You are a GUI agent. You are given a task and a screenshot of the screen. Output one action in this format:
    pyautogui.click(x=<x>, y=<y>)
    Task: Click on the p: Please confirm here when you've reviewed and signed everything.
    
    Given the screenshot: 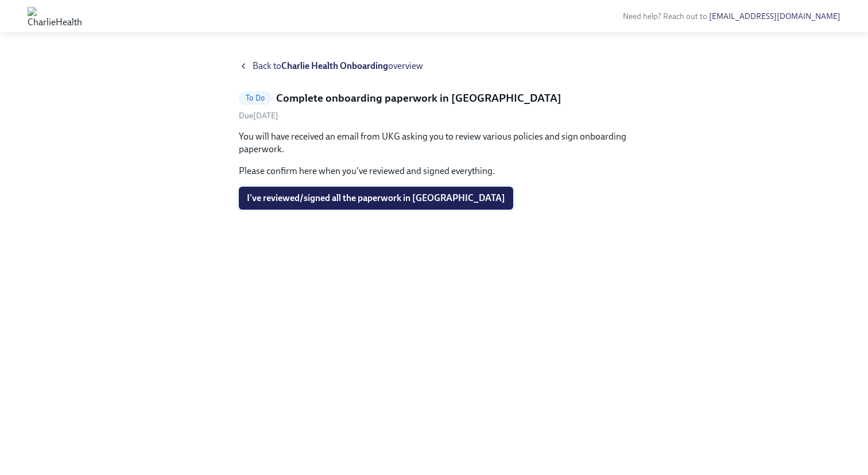 What is the action you would take?
    pyautogui.click(x=434, y=171)
    